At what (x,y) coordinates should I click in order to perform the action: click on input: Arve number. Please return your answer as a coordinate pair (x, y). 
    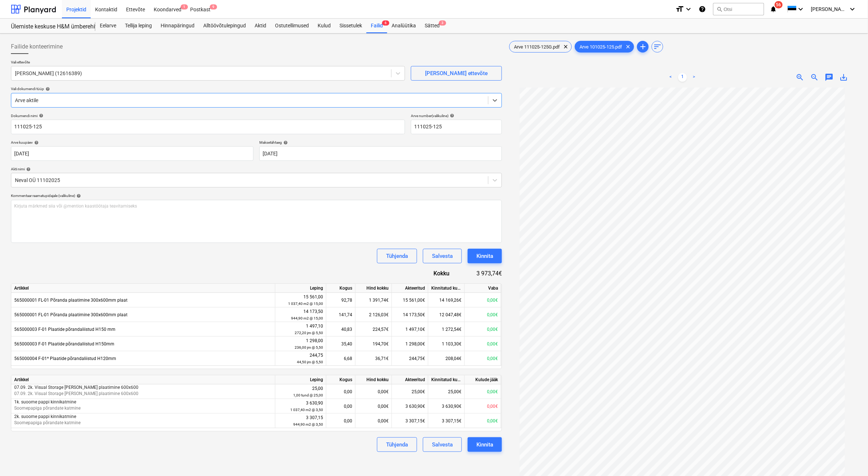
    Looking at the image, I should click on (457, 127).